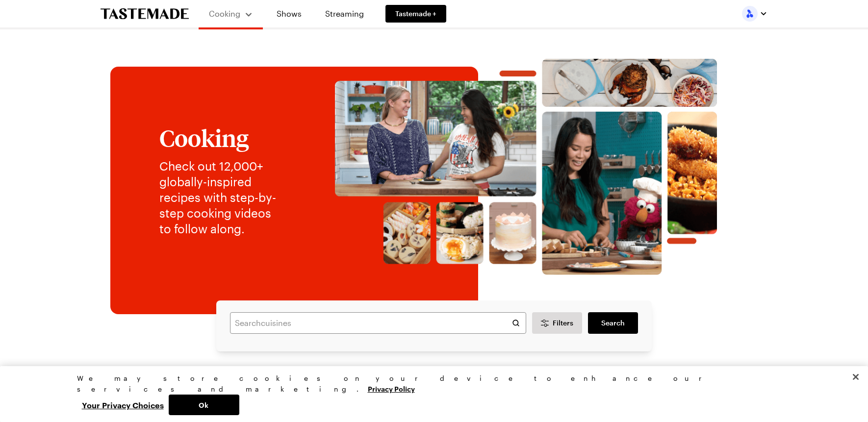 The width and height of the screenshot is (868, 422). I want to click on div: We may store cookies on your device to enhance our services and marketing., so click(430, 384).